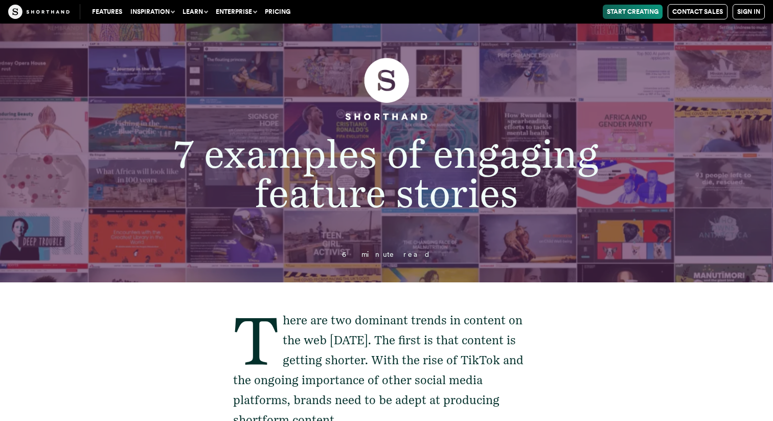 Image resolution: width=773 pixels, height=421 pixels. I want to click on a: Sign in, so click(748, 12).